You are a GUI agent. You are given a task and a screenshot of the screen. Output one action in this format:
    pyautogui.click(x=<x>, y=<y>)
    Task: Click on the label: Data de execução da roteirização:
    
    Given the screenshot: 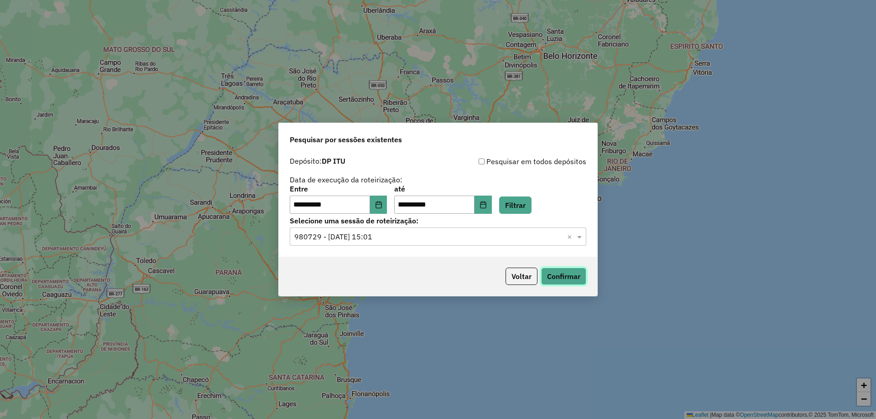 What is the action you would take?
    pyautogui.click(x=346, y=180)
    